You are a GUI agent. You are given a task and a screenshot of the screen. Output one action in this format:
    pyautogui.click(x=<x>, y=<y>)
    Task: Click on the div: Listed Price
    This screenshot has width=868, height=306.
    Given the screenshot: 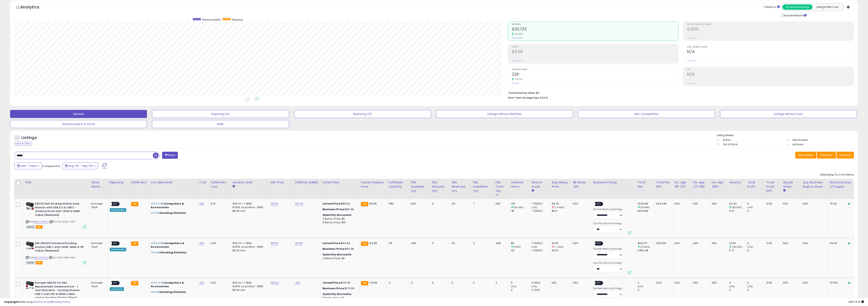 What is the action you would take?
    pyautogui.click(x=340, y=182)
    